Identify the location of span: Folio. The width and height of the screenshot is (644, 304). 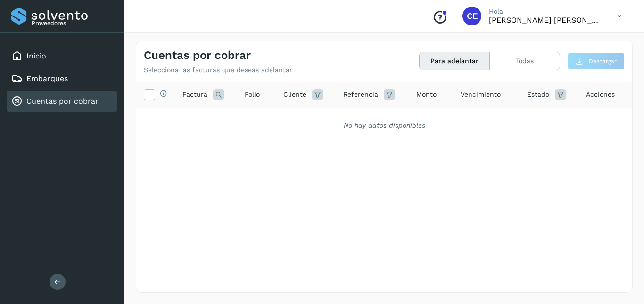
(252, 94).